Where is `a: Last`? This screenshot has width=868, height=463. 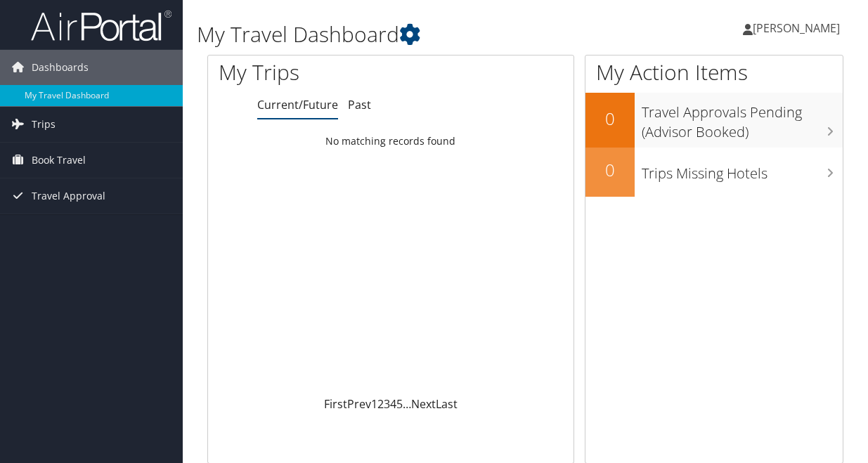 a: Last is located at coordinates (447, 404).